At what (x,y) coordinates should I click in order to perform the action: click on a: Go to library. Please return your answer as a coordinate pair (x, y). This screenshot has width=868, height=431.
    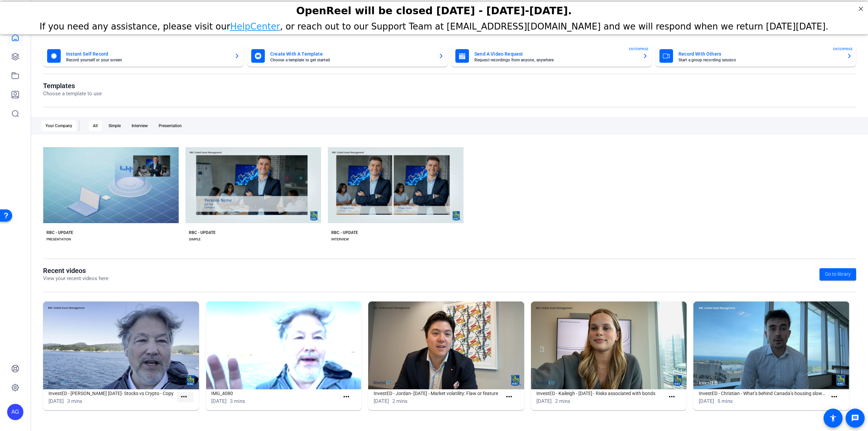
    Looking at the image, I should click on (838, 274).